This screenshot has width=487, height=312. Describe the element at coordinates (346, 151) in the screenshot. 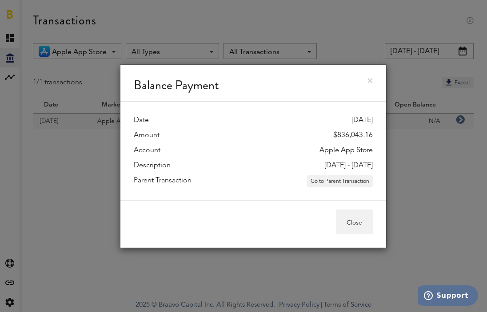

I see `div: Apple App Store` at that location.